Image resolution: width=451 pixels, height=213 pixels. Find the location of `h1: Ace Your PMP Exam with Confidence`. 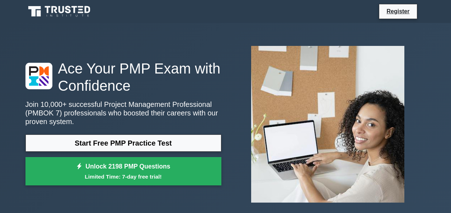

h1: Ace Your PMP Exam with Confidence is located at coordinates (124, 77).